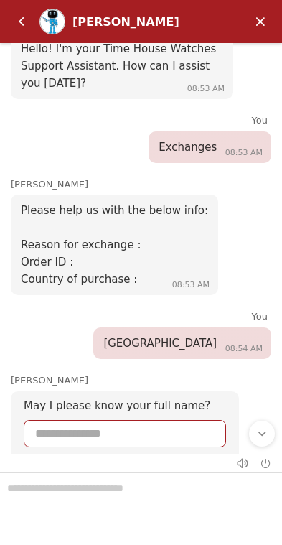  What do you see at coordinates (52, 22) in the screenshot?
I see `img: Profile picture of Zoe` at bounding box center [52, 22].